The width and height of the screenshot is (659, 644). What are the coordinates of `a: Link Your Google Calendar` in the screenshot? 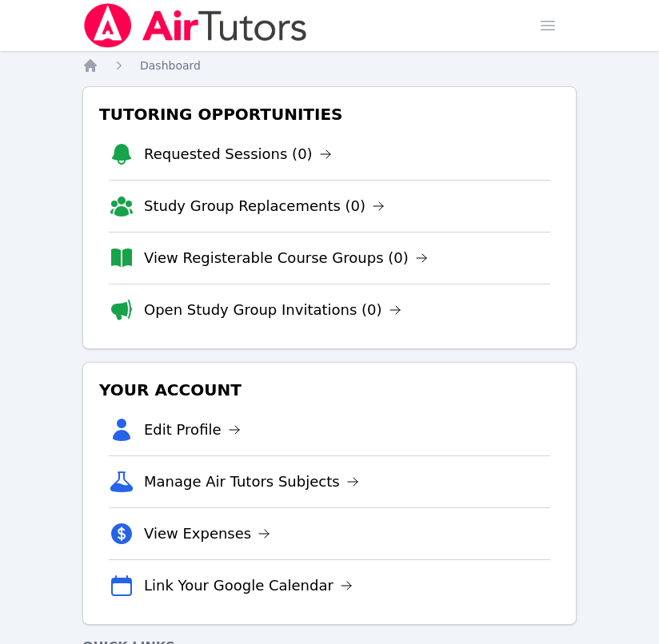 It's located at (248, 586).